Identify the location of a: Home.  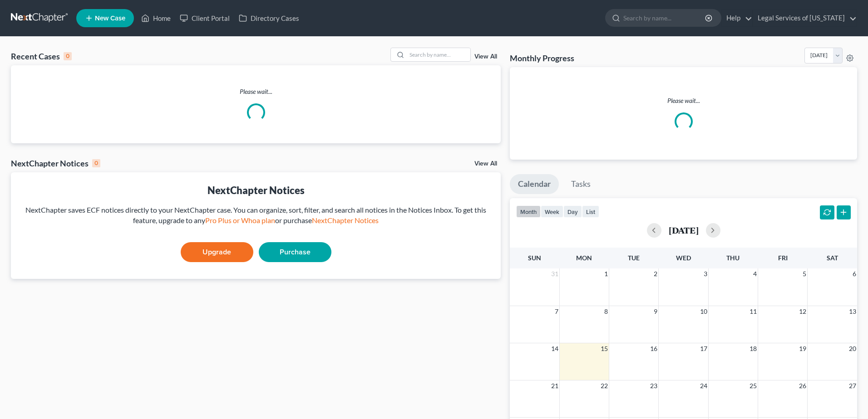
(156, 18).